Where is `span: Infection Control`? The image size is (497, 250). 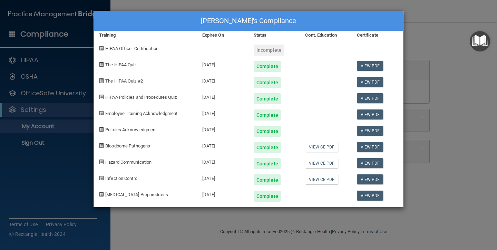
span: Infection Control is located at coordinates (122, 178).